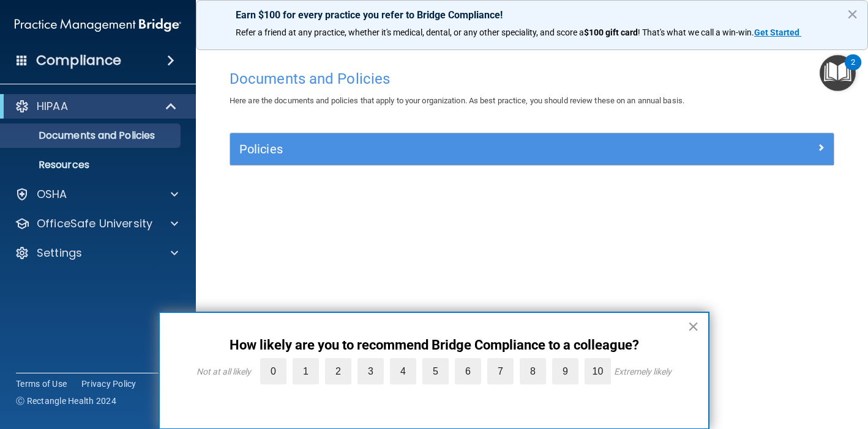 Image resolution: width=868 pixels, height=429 pixels. What do you see at coordinates (41, 384) in the screenshot?
I see `a: Terms of Use` at bounding box center [41, 384].